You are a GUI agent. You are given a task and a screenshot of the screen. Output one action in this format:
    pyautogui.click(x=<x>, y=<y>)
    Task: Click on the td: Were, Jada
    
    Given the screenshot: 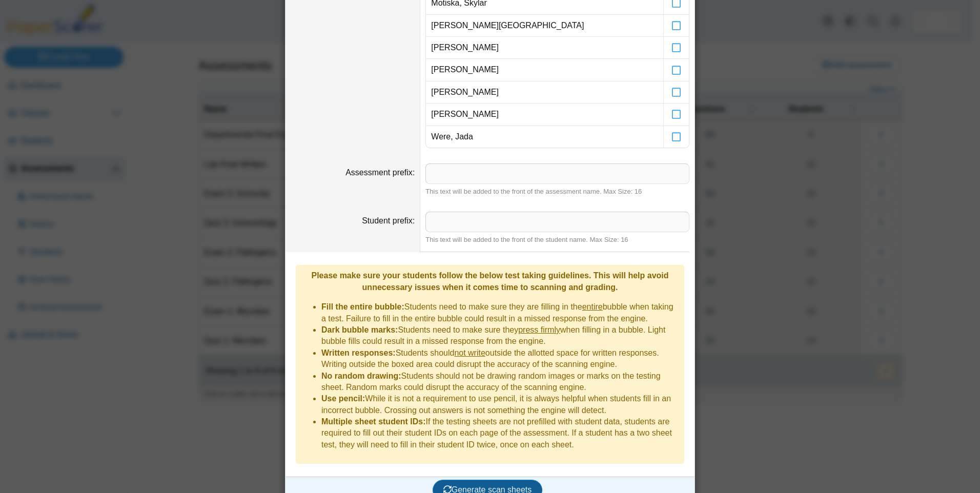 What is the action you would take?
    pyautogui.click(x=544, y=137)
    